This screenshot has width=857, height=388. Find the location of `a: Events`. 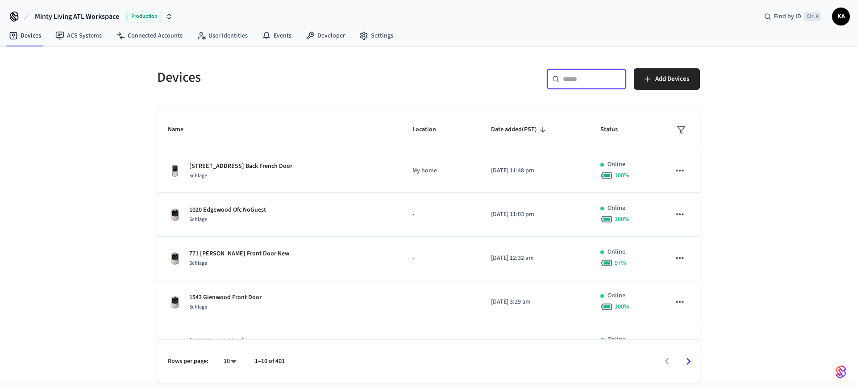

a: Events is located at coordinates (277, 36).